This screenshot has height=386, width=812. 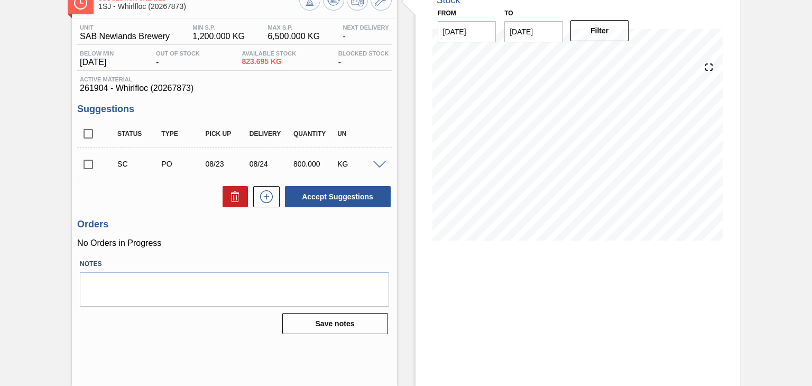 What do you see at coordinates (139, 134) in the screenshot?
I see `div: Status` at bounding box center [139, 134].